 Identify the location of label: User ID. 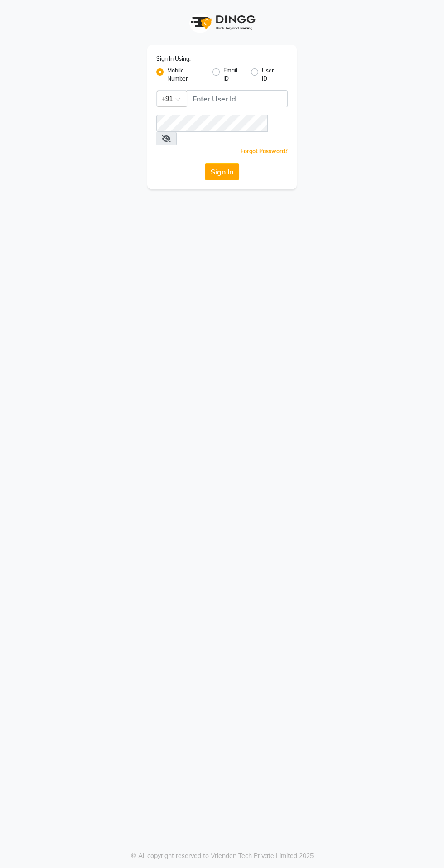
(271, 75).